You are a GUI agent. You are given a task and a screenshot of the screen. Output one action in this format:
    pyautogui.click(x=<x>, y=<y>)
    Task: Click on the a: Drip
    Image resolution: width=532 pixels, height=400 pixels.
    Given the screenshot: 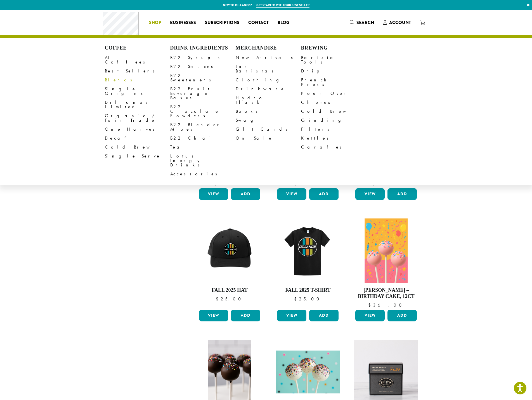 What is the action you would take?
    pyautogui.click(x=334, y=71)
    